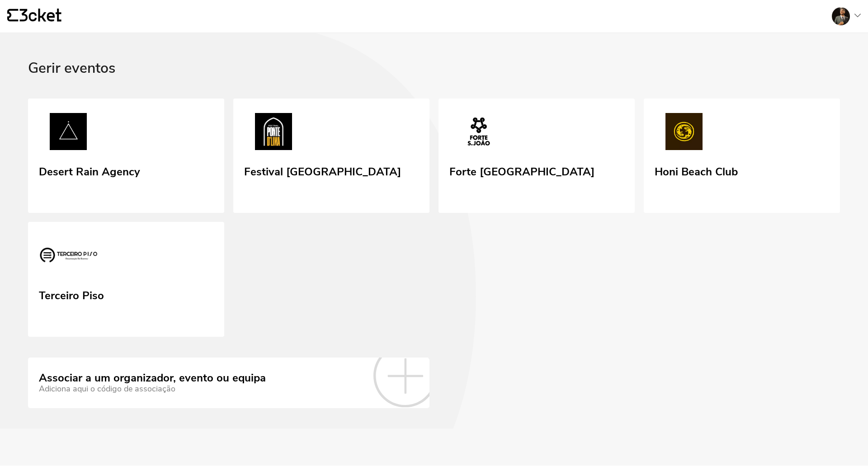 The image size is (868, 466). What do you see at coordinates (228, 383) in the screenshot?
I see `a: Associar a um organizador, evento ou equipa Adiciona aqui o código de associação` at bounding box center [228, 383].